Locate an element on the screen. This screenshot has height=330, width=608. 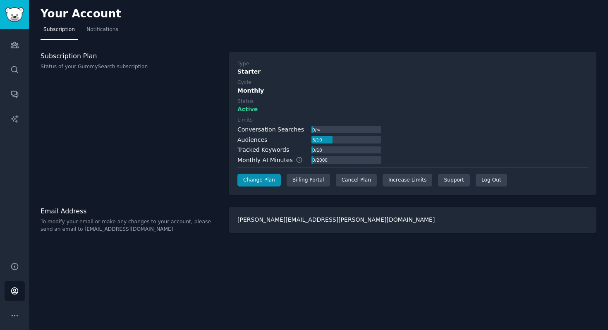
p: Status of your GummySearch subscription is located at coordinates (130, 67).